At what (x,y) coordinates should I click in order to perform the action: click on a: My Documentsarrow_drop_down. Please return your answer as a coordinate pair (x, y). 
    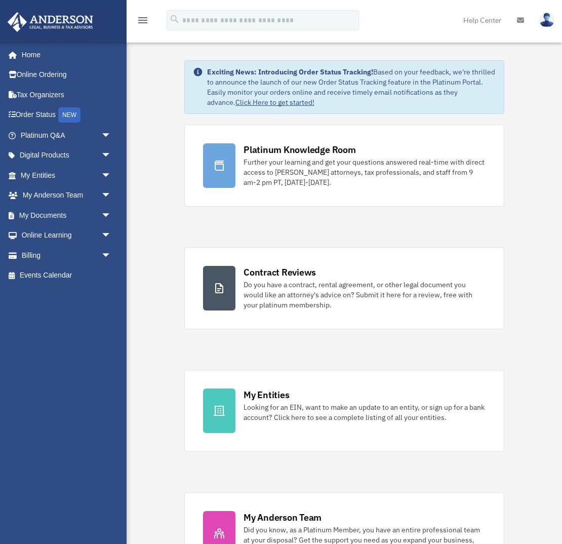
    Looking at the image, I should click on (67, 215).